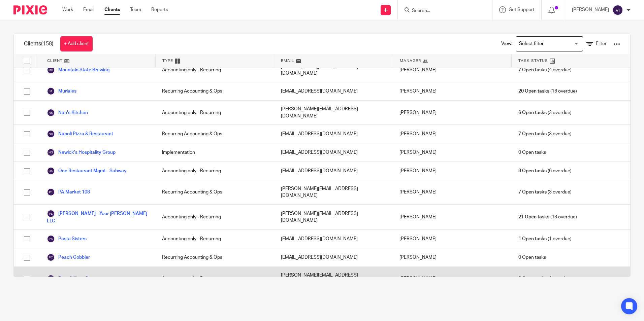 The height and width of the screenshot is (321, 644). I want to click on span: Client, so click(55, 61).